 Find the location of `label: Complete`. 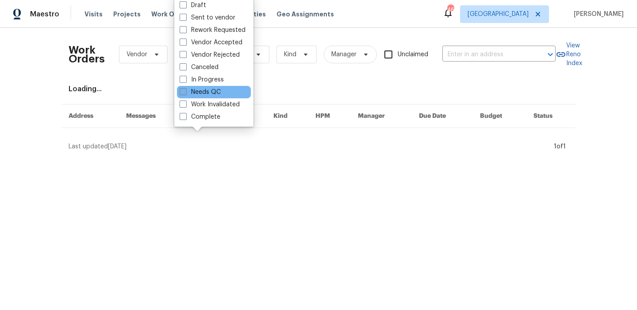

label: Complete is located at coordinates (200, 117).